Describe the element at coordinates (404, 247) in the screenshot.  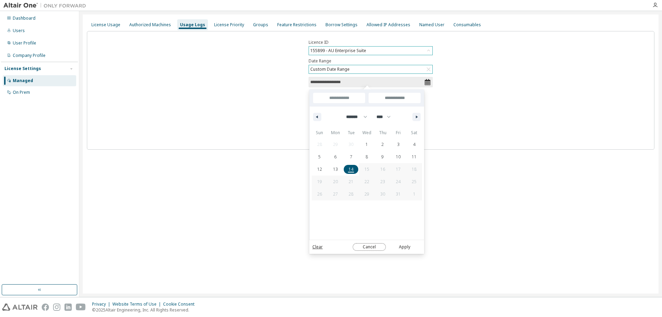
I see `button: Apply` at that location.